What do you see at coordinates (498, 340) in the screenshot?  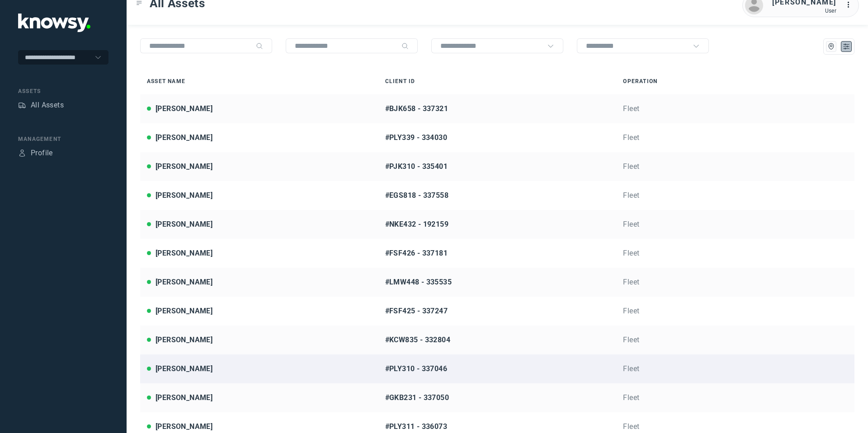 I see `div: #KCW835 - 332804` at bounding box center [498, 340].